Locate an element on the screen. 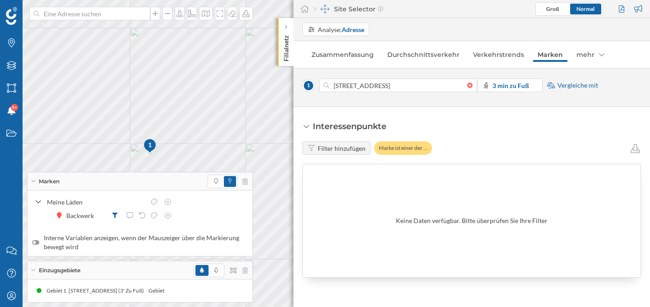 The width and height of the screenshot is (650, 307). img: Geoblink Logo is located at coordinates (11, 16).